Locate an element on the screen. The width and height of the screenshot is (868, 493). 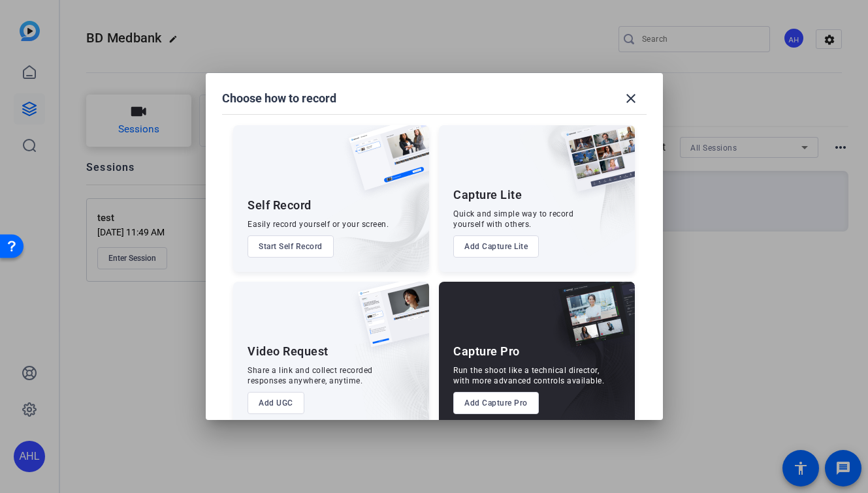
button: Start Self Record is located at coordinates (291, 247).